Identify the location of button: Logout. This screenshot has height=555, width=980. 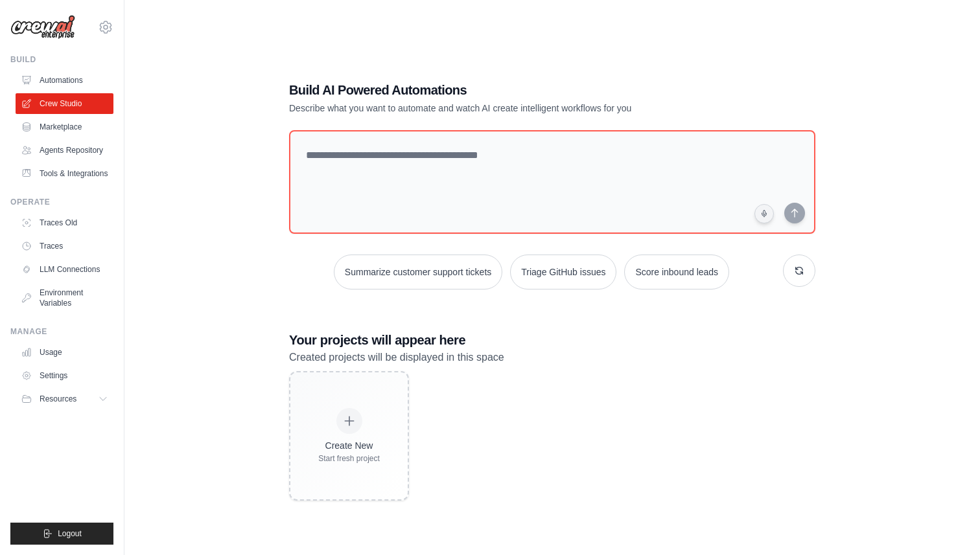
(62, 533).